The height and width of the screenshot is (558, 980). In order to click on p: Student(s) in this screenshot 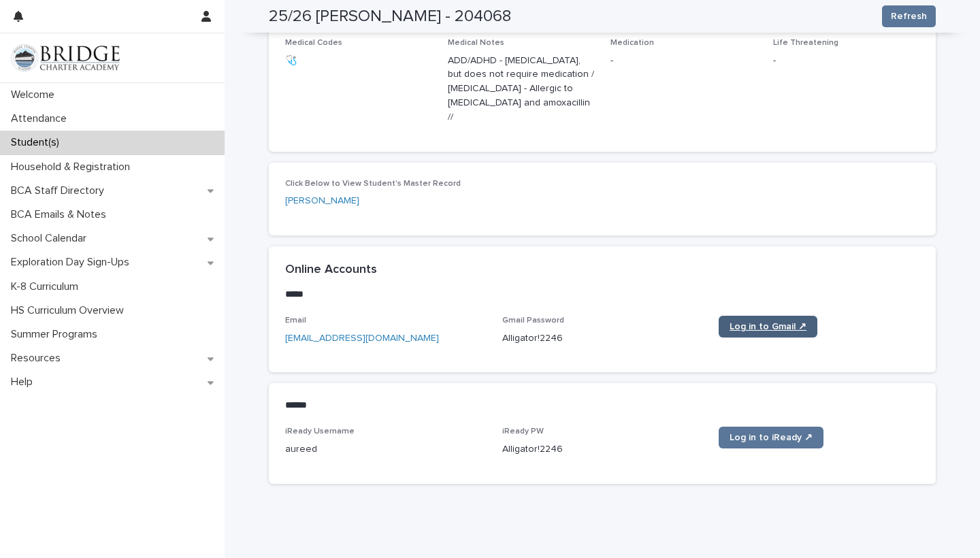, I will do `click(38, 142)`.